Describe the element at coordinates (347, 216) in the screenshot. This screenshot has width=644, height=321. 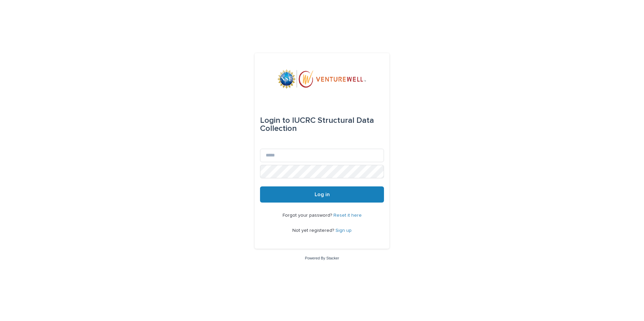
I see `a: Reset it here` at that location.